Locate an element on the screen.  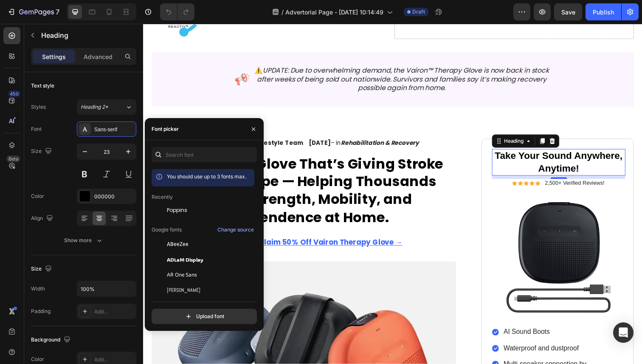
button: Publish is located at coordinates (603, 12).